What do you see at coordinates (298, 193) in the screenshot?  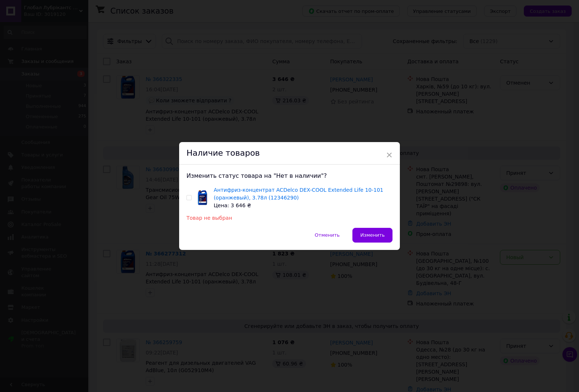 I see `a: Антифриз-концентрат ACDelco DEX-COOL Extended Life 10-101 (оранжевый), 3.78л (12346290)` at bounding box center [298, 193].